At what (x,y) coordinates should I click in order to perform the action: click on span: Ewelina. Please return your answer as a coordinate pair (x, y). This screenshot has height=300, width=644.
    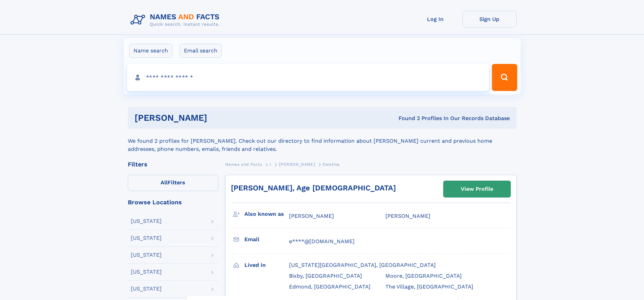
    Looking at the image, I should click on (332, 164).